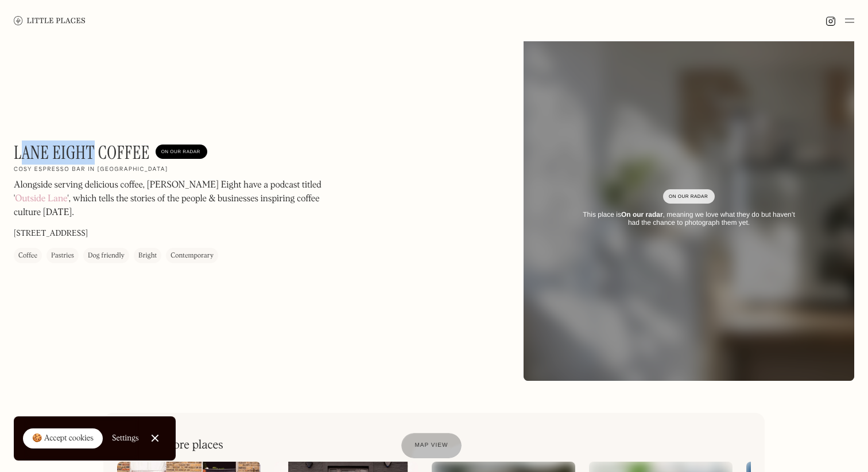 The width and height of the screenshot is (868, 472). I want to click on a: Settings, so click(125, 438).